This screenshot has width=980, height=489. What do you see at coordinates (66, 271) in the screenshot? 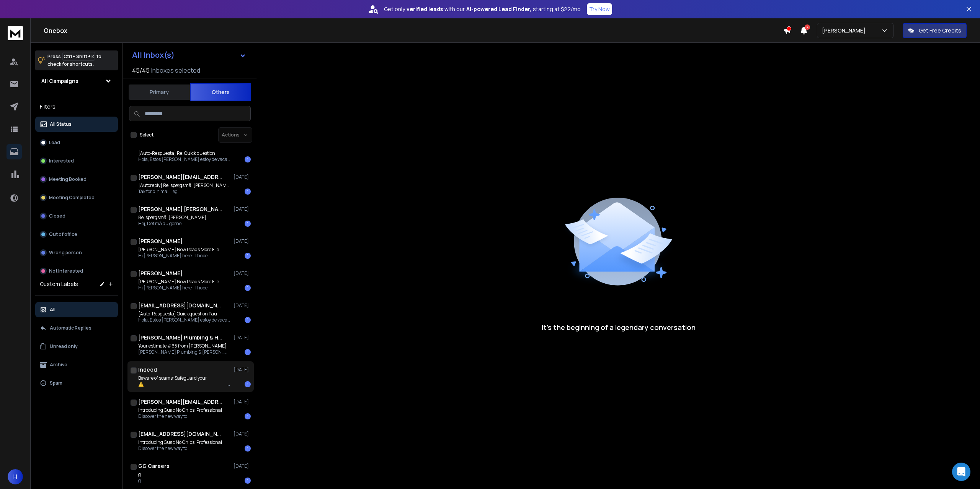
I see `p: Not Interested` at bounding box center [66, 271].